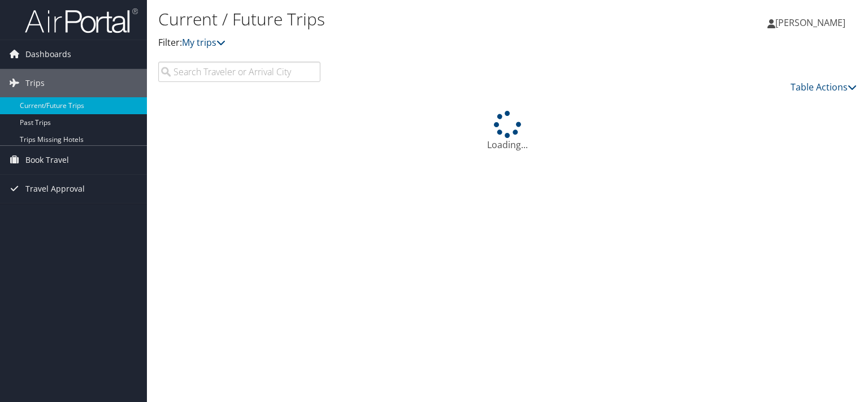 The image size is (868, 402). Describe the element at coordinates (823, 87) in the screenshot. I see `a: Table Actions` at that location.